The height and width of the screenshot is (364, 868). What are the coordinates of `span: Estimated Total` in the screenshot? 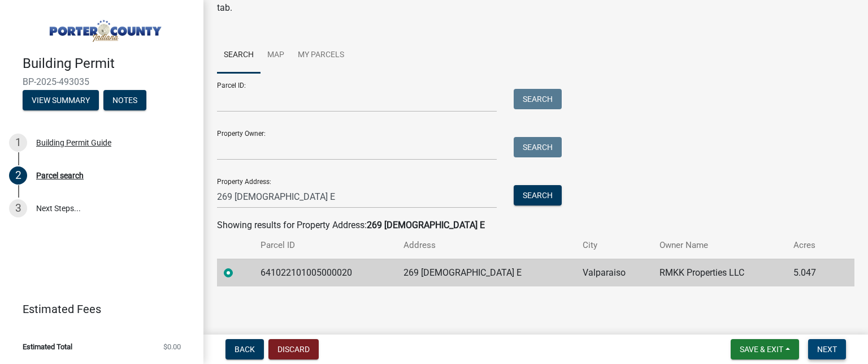 It's located at (48, 346).